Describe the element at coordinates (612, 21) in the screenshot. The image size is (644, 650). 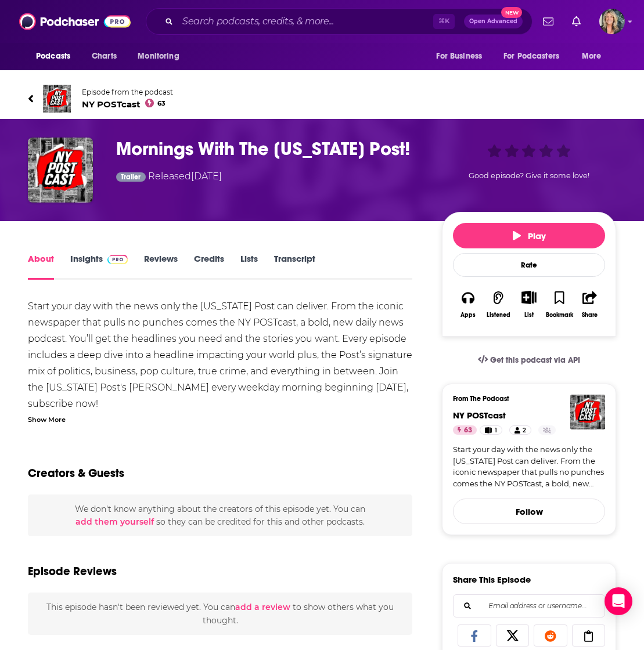
I see `img: User Profile` at that location.